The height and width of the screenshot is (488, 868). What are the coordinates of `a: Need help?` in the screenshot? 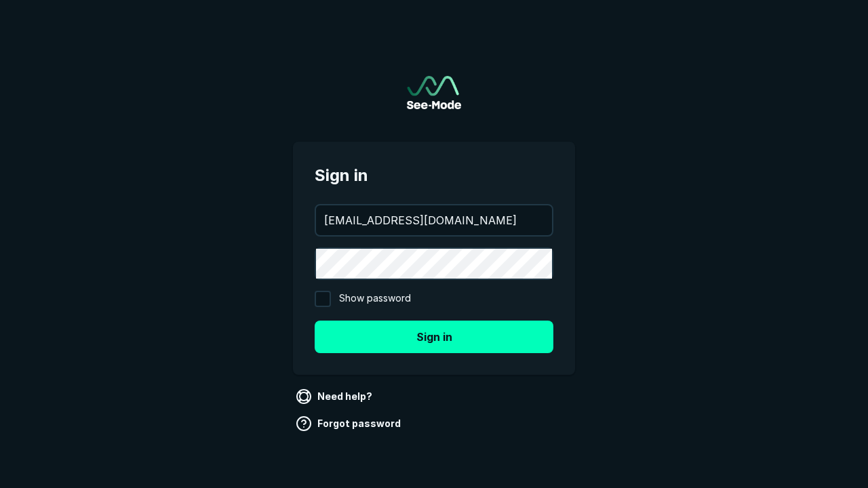 It's located at (335, 397).